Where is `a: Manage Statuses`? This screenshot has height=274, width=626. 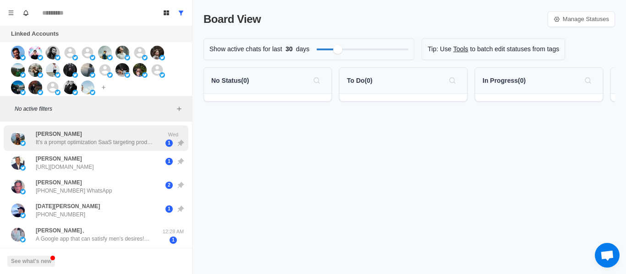 a: Manage Statuses is located at coordinates (581, 19).